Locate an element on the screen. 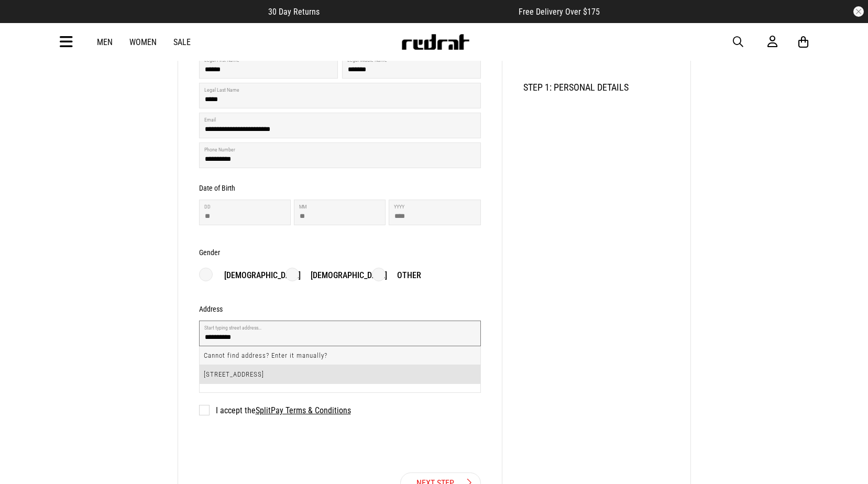  span: Free Delivery Over $175 is located at coordinates (559, 11).